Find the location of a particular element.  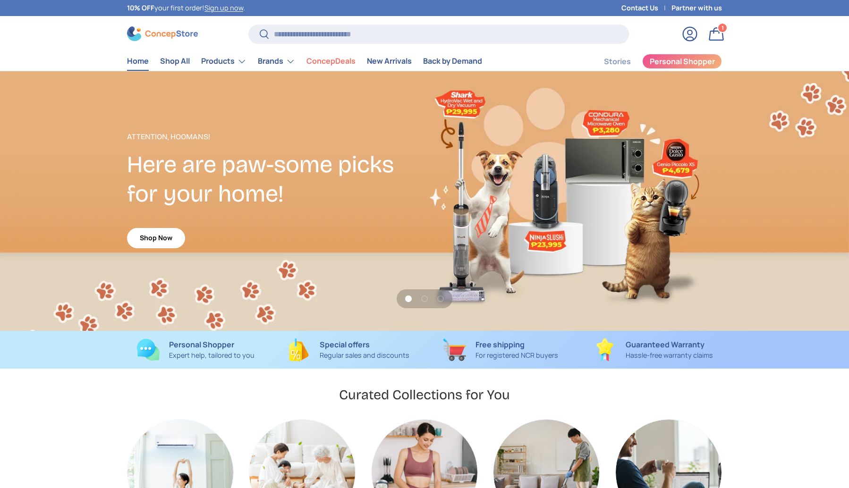

strong: Free shipping is located at coordinates (500, 345).